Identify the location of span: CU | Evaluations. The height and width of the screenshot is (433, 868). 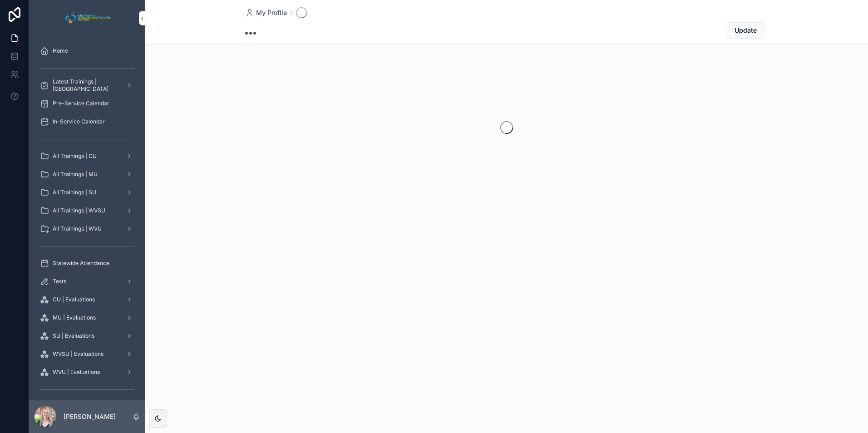
(73, 299).